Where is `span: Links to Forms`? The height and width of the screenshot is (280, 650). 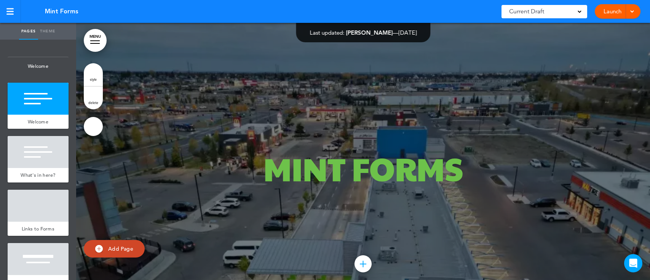 span: Links to Forms is located at coordinates (38, 228).